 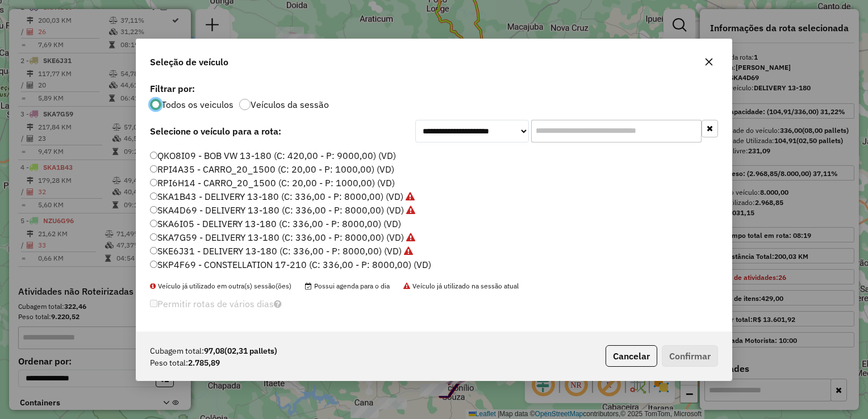 I want to click on span: Cubagem total:, so click(x=177, y=351).